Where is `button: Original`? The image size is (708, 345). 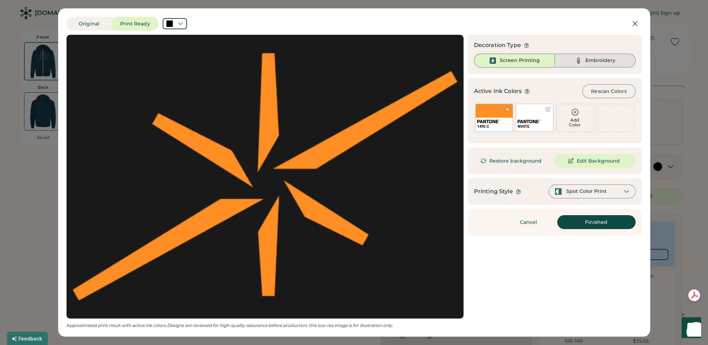
button: Original is located at coordinates (89, 24).